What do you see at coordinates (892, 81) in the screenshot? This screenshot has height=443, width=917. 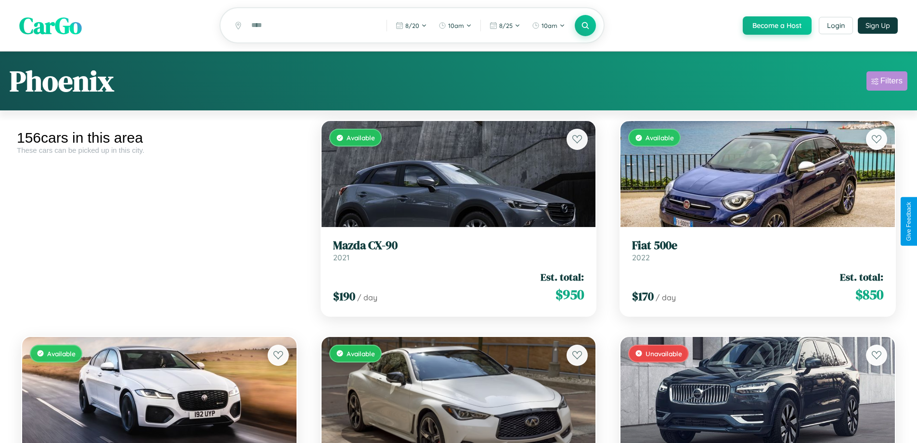 I see `div: Filters` at bounding box center [892, 81].